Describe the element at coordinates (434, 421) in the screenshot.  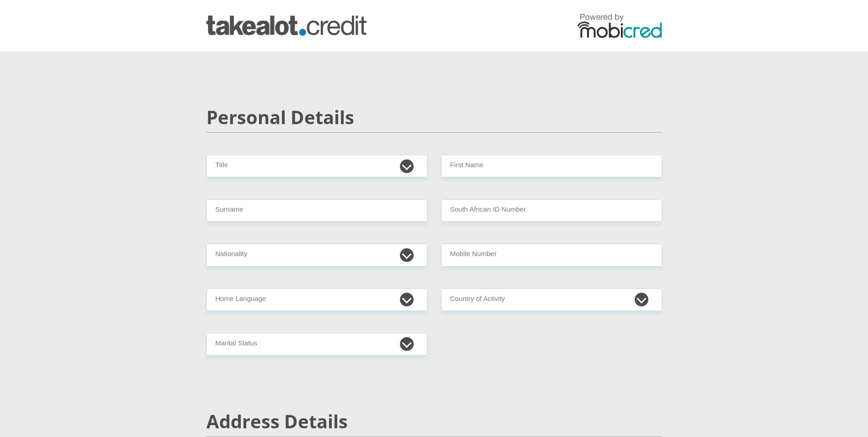
I see `h2: Address Details` at that location.